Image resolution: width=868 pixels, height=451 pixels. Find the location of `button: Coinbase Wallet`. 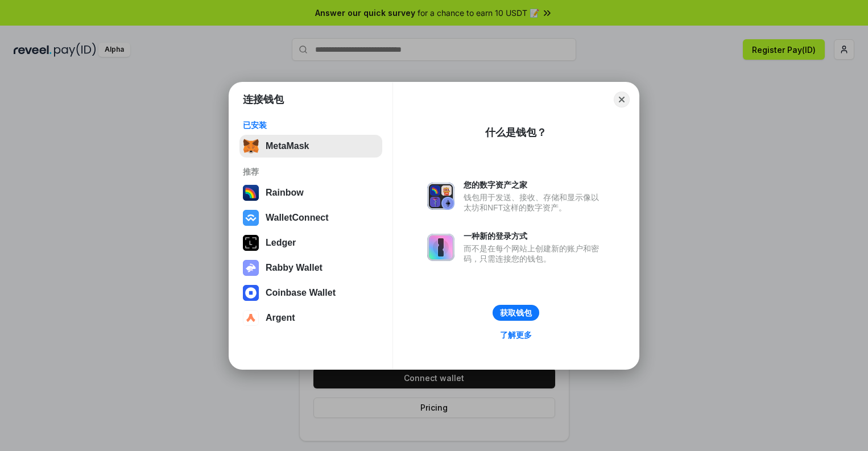

button: Coinbase Wallet is located at coordinates (311, 293).